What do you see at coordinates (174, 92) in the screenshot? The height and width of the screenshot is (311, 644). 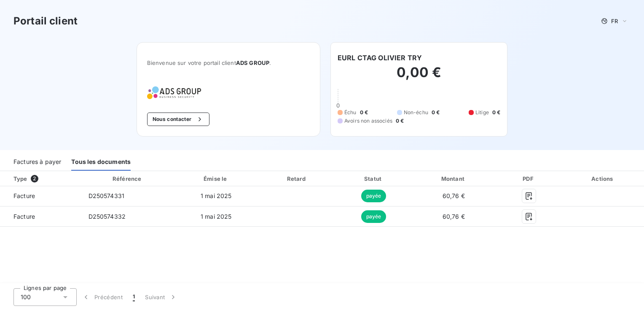 I see `img: Company logo` at bounding box center [174, 92].